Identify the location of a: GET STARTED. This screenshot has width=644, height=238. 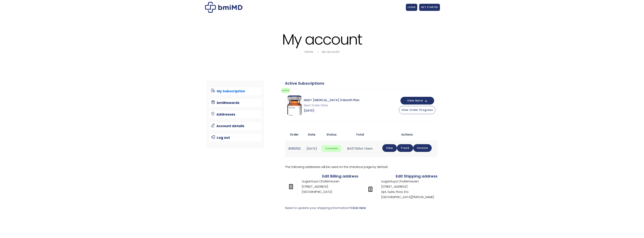
(429, 7).